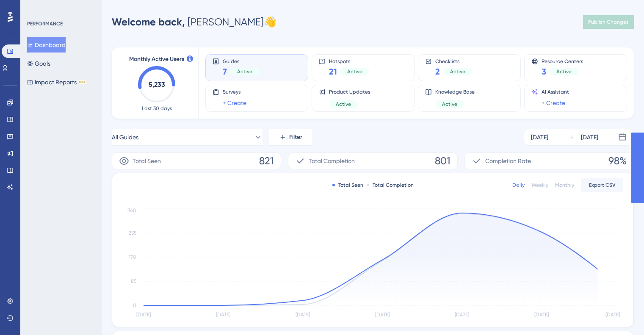 The height and width of the screenshot is (335, 644). What do you see at coordinates (157, 84) in the screenshot?
I see `text: 5,233` at bounding box center [157, 84].